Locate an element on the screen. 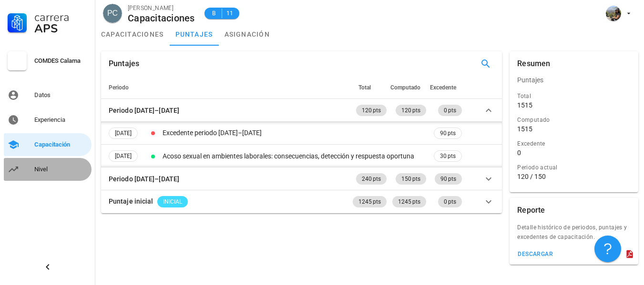  div: Nivel is located at coordinates (61, 170).